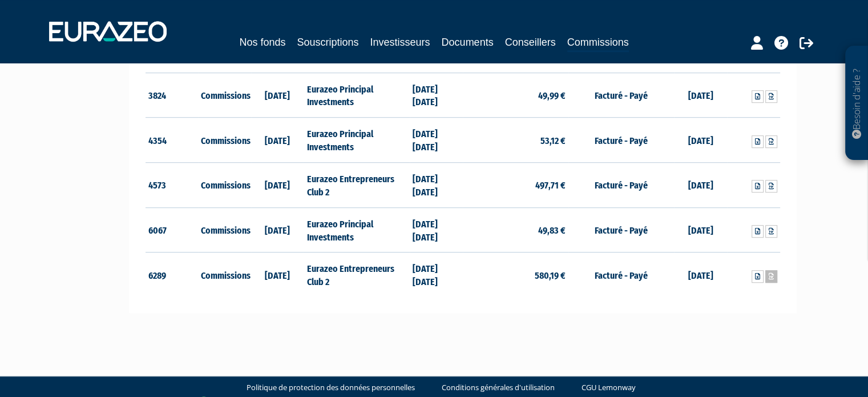 The width and height of the screenshot is (868, 397). Describe the element at coordinates (515, 230) in the screenshot. I see `td: 49,83 €` at that location.